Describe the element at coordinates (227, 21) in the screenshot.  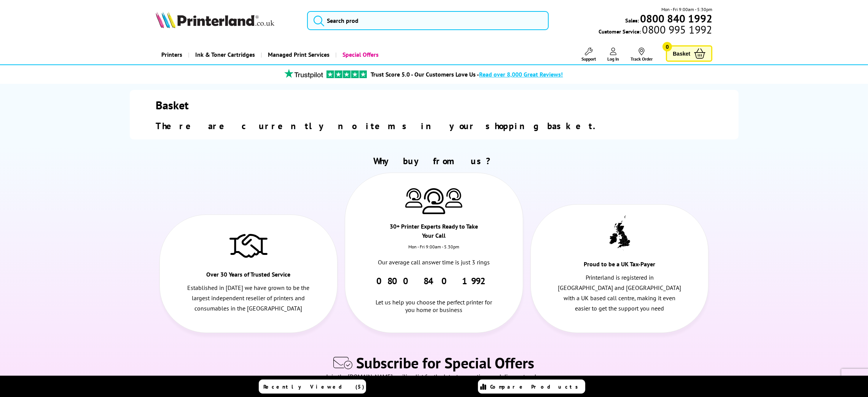
I see `a: Printerland Logo` at that location.